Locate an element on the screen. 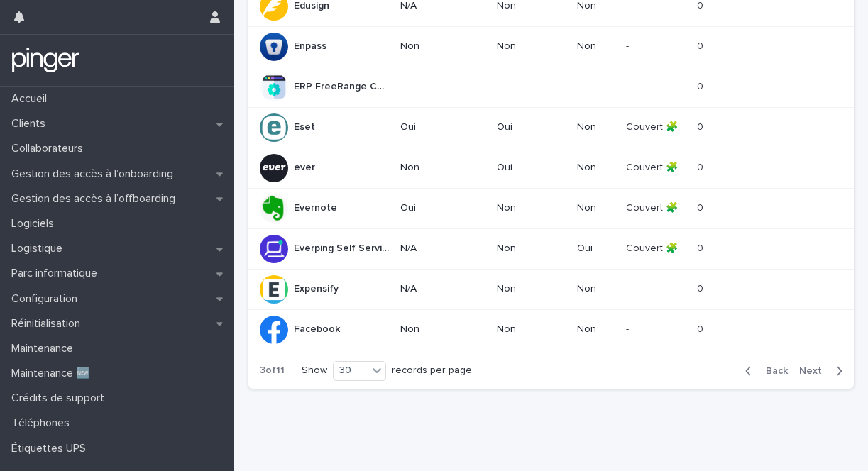  p: Configuration is located at coordinates (46, 299).